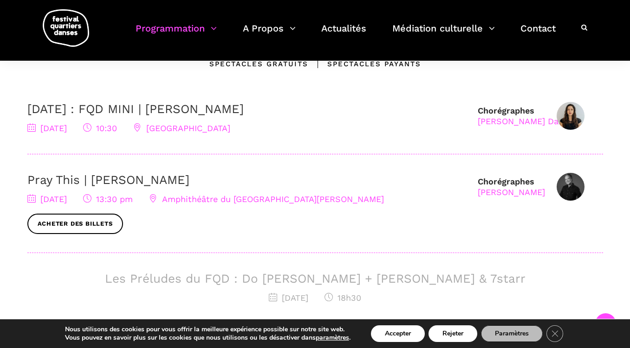  What do you see at coordinates (538, 34) in the screenshot?
I see `a: Contact` at bounding box center [538, 34].